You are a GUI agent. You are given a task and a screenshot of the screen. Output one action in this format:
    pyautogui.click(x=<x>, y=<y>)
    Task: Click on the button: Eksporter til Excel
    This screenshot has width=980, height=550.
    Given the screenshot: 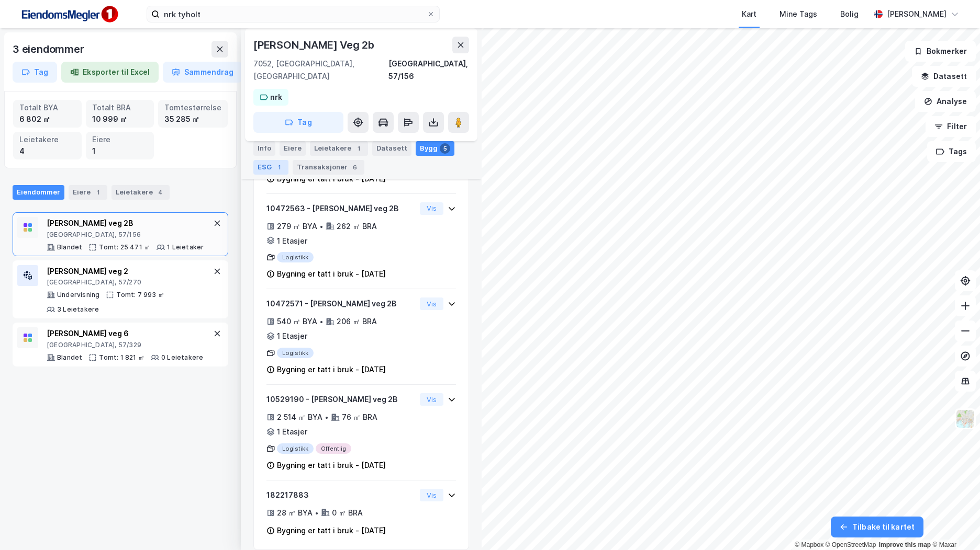 What is the action you would take?
    pyautogui.click(x=110, y=72)
    